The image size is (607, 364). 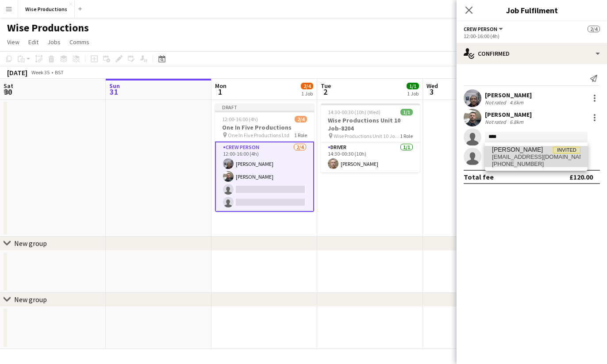 What do you see at coordinates (59, 72) in the screenshot?
I see `div: BST` at bounding box center [59, 72].